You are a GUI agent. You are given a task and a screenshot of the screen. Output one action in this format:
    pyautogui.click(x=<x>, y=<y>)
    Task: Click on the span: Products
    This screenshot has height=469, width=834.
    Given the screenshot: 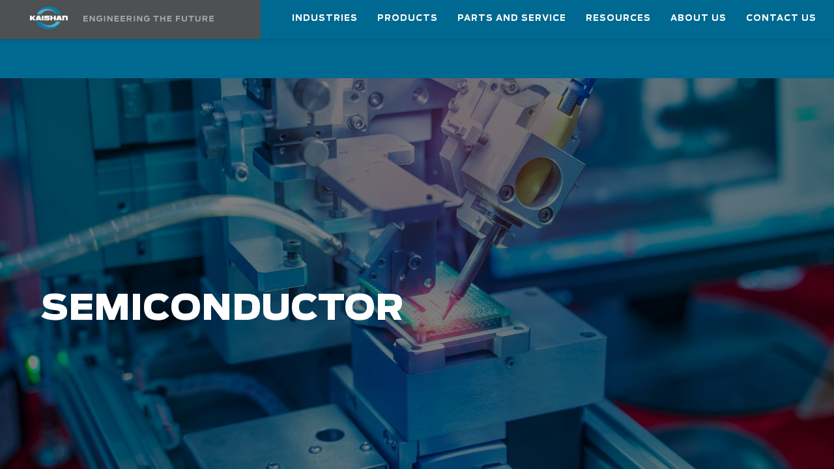 What is the action you would take?
    pyautogui.click(x=407, y=18)
    